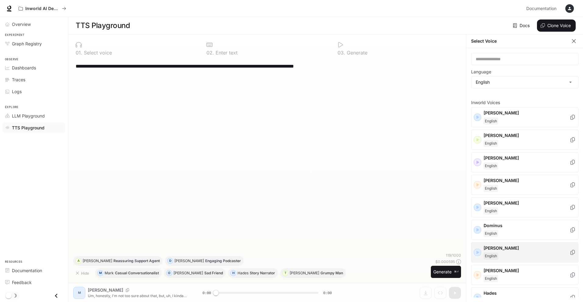 This screenshot has height=302, width=583. Describe the element at coordinates (34, 80) in the screenshot. I see `a: Traces` at that location.